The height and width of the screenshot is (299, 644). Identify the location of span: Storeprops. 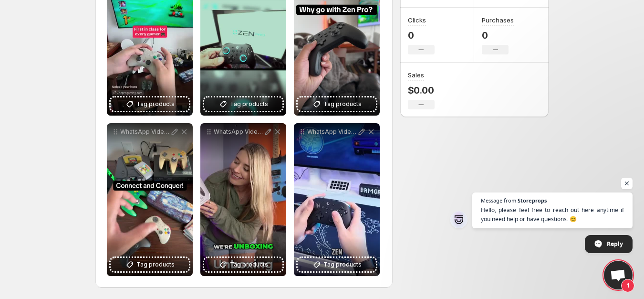
(532, 200).